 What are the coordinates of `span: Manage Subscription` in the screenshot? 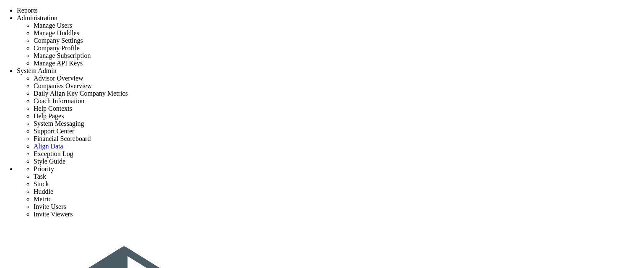 It's located at (62, 55).